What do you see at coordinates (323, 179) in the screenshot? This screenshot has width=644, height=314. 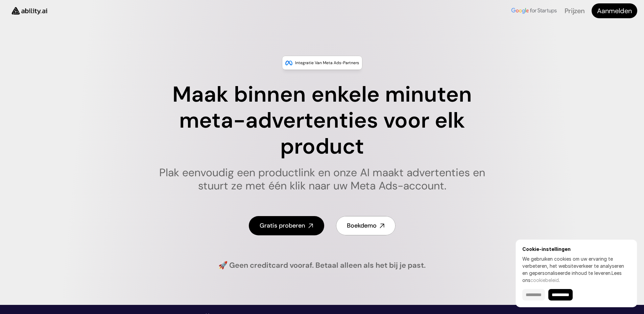 I see `font: Plak eenvoudig een productlink en onze AI maakt advertenties en stuurt ze met één klik naar uw Me...` at bounding box center [323, 179].